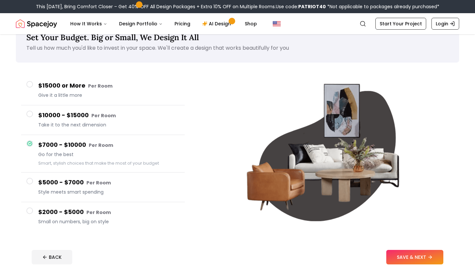 The height and width of the screenshot is (270, 475). Describe the element at coordinates (109, 192) in the screenshot. I see `span: Style meets smart spending` at that location.